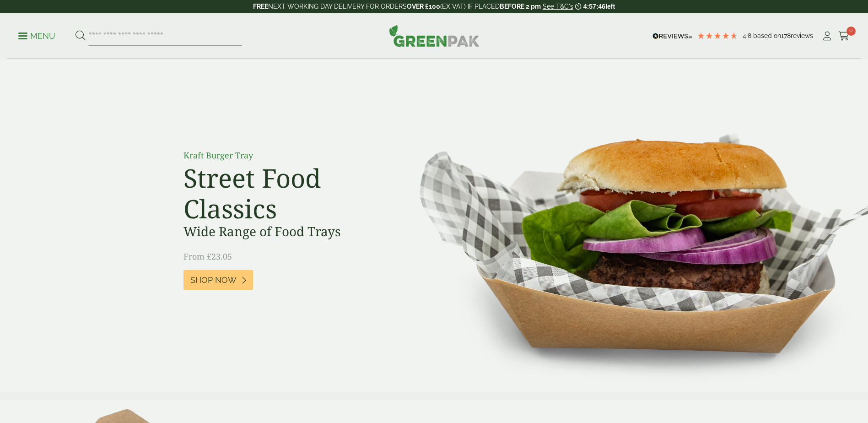 The image size is (868, 423). What do you see at coordinates (610, 6) in the screenshot?
I see `span: left` at bounding box center [610, 6].